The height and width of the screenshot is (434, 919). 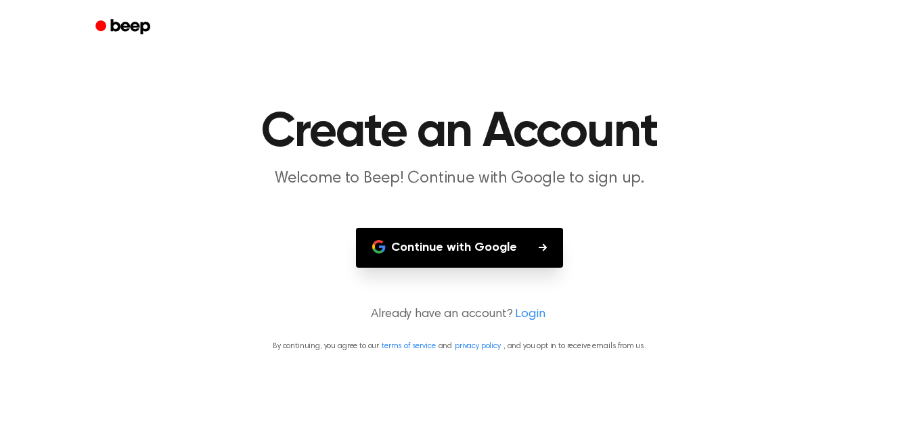 I want to click on button: Continue with Google, so click(x=459, y=248).